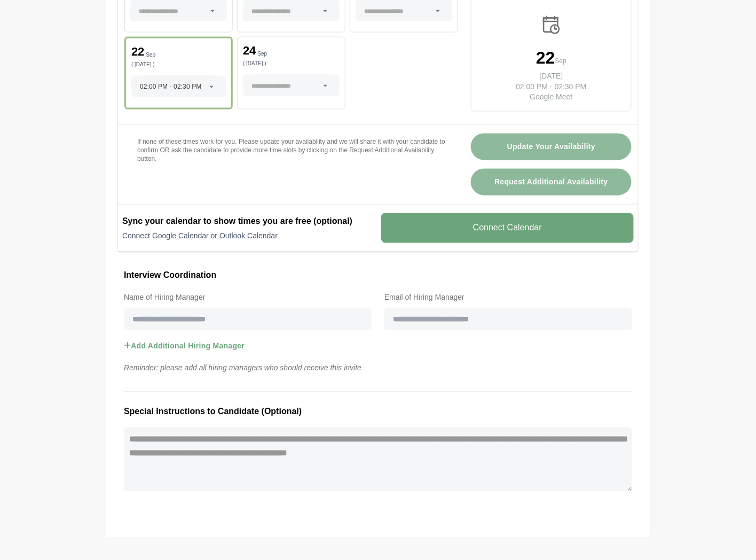 The width and height of the screenshot is (756, 560). What do you see at coordinates (551, 25) in the screenshot?
I see `img: calender` at bounding box center [551, 25].